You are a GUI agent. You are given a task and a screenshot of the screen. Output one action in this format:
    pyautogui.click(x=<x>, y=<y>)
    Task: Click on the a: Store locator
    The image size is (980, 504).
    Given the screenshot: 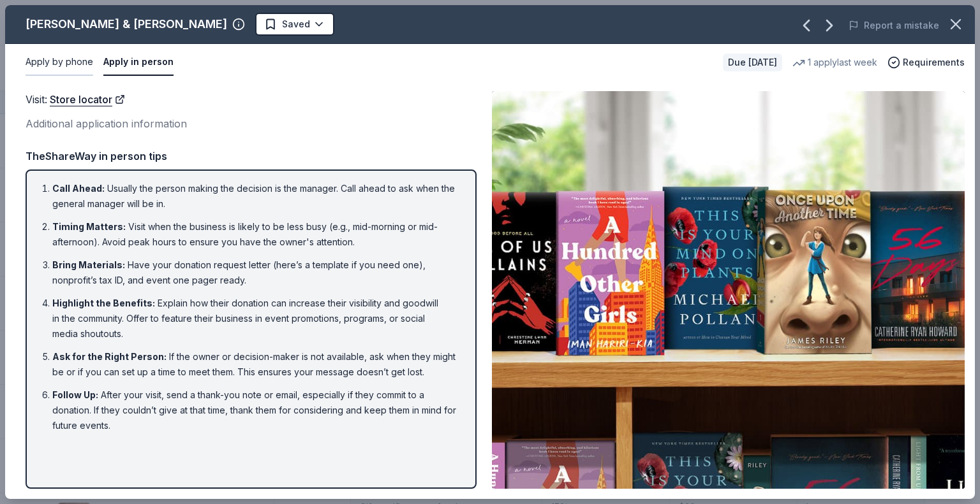 What is the action you would take?
    pyautogui.click(x=88, y=100)
    